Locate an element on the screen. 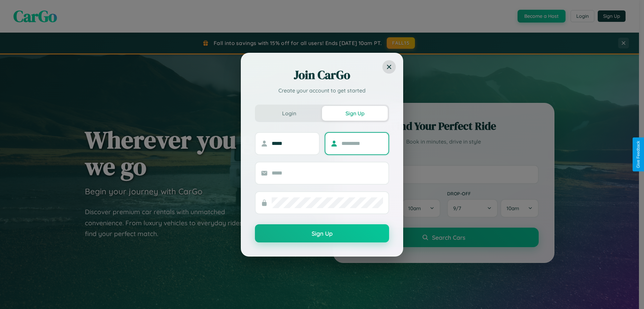  p: Create your account to get started is located at coordinates (322, 90).